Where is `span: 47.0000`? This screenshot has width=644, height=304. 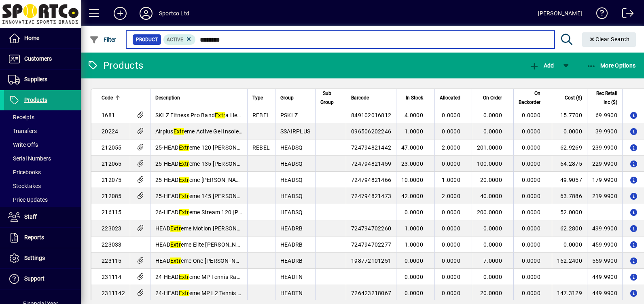 span: 47.0000 is located at coordinates (412, 148).